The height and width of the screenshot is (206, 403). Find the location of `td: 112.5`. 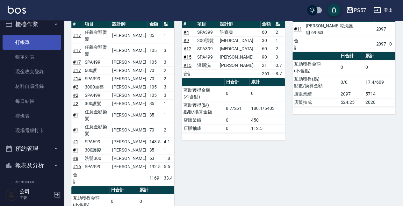

td: 112.5 is located at coordinates (267, 128).